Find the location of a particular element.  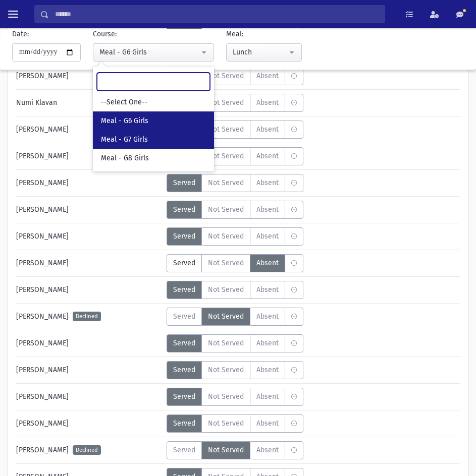

label: Course: is located at coordinates (104, 34).